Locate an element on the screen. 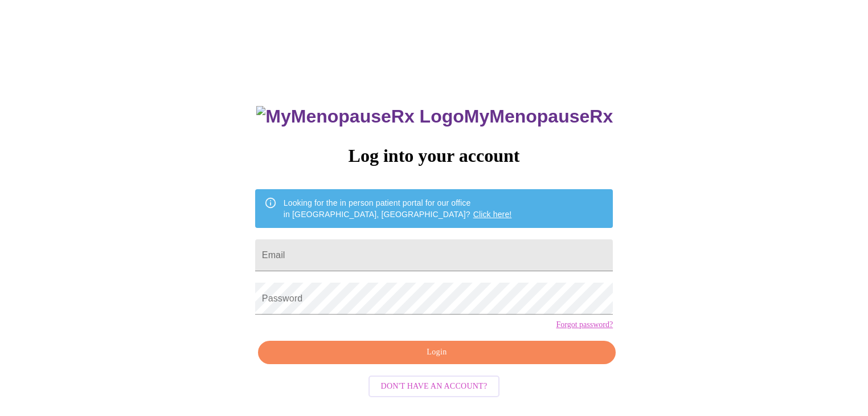  a: Click here! is located at coordinates (493, 214).